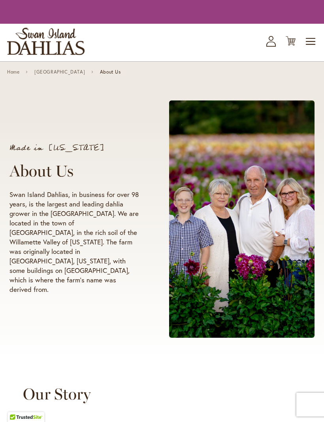 The width and height of the screenshot is (324, 422). Describe the element at coordinates (110, 72) in the screenshot. I see `span: About Us` at that location.